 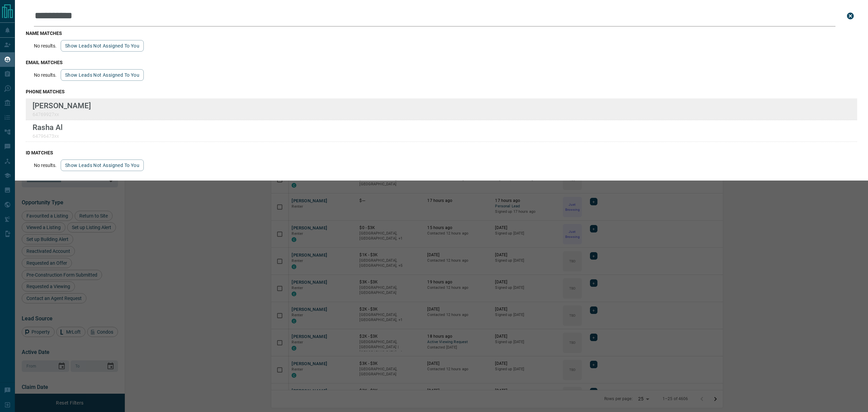 What do you see at coordinates (442, 33) in the screenshot?
I see `h3: name matches` at bounding box center [442, 33].